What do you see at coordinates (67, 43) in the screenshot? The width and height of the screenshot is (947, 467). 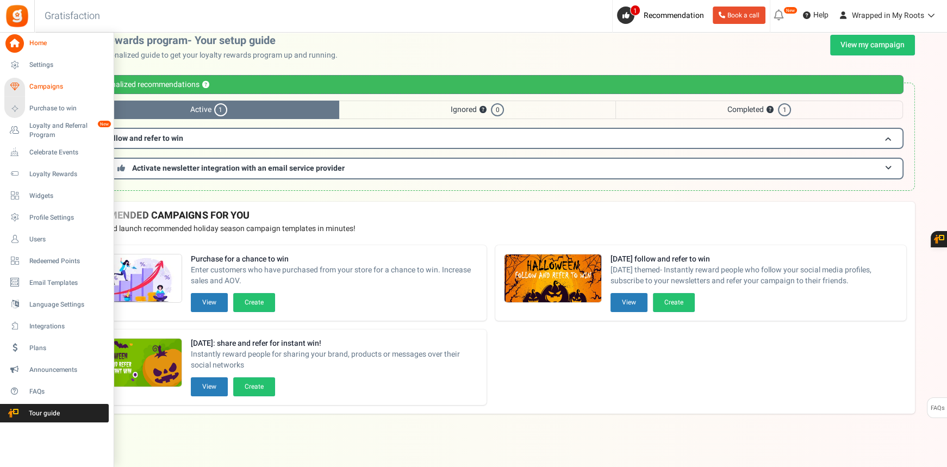 I see `span: Home` at bounding box center [67, 43].